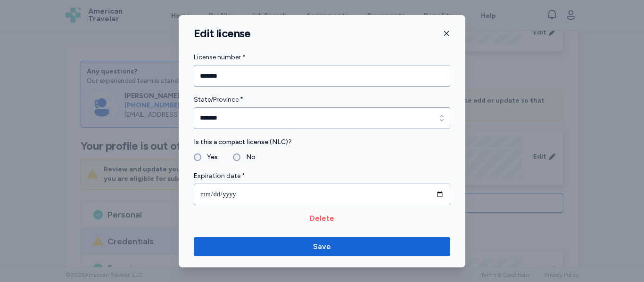 The width and height of the screenshot is (644, 282). I want to click on label: Yes, so click(209, 158).